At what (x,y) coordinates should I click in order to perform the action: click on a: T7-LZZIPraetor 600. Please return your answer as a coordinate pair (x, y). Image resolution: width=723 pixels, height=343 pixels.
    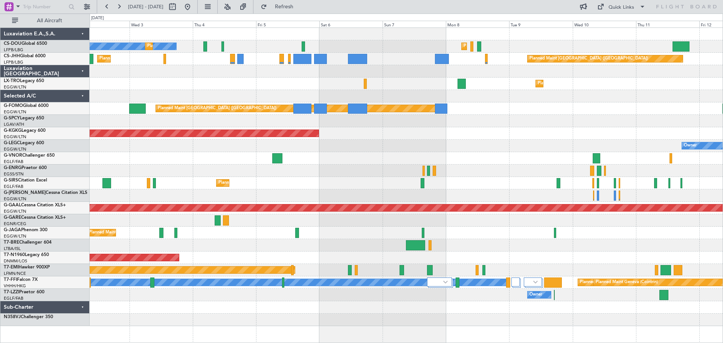
    Looking at the image, I should click on (24, 292).